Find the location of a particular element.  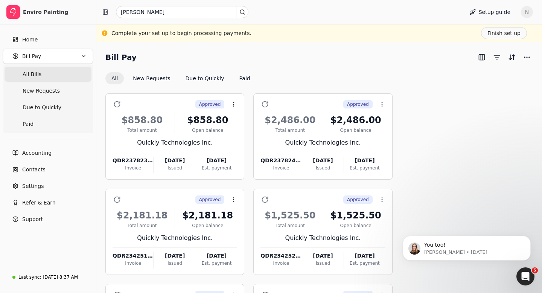

span: N is located at coordinates (527, 12).